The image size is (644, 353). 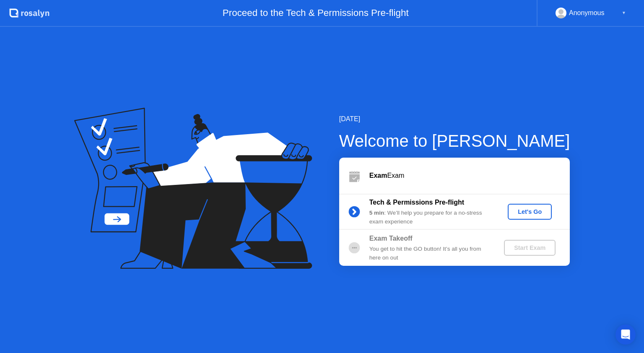 What do you see at coordinates (377, 213) in the screenshot?
I see `b: 5 min` at bounding box center [377, 213].